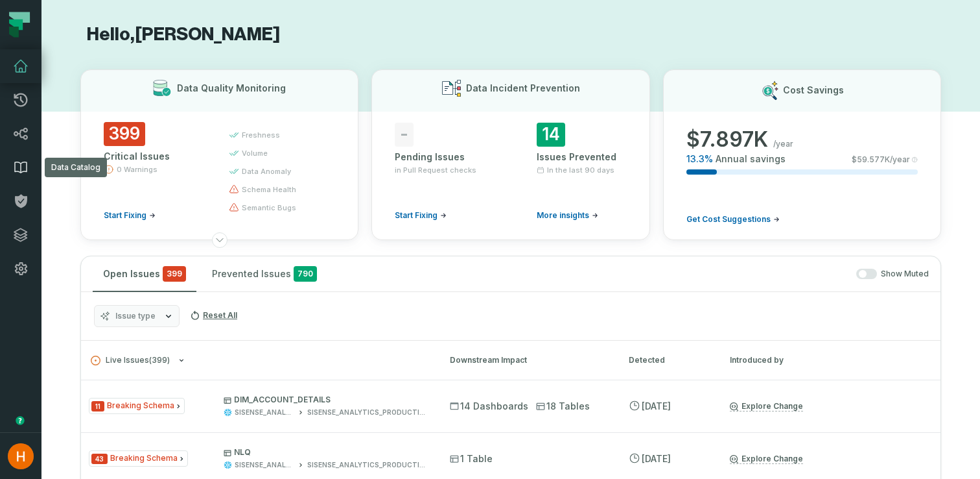  Describe the element at coordinates (729, 219) in the screenshot. I see `span: Get Cost Suggestions` at that location.